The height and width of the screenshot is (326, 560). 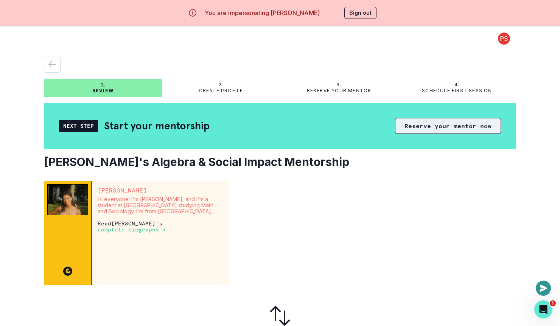 I want to click on p: Review, so click(x=103, y=91).